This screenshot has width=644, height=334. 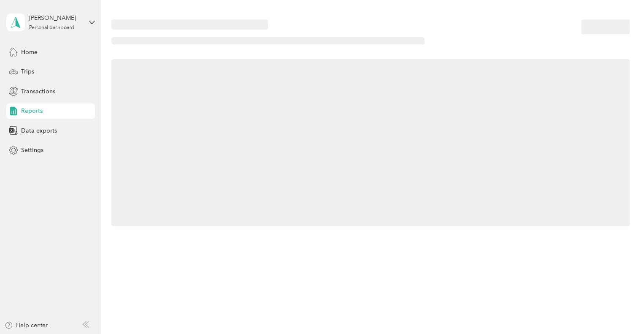 What do you see at coordinates (29, 52) in the screenshot?
I see `span: Home` at bounding box center [29, 52].